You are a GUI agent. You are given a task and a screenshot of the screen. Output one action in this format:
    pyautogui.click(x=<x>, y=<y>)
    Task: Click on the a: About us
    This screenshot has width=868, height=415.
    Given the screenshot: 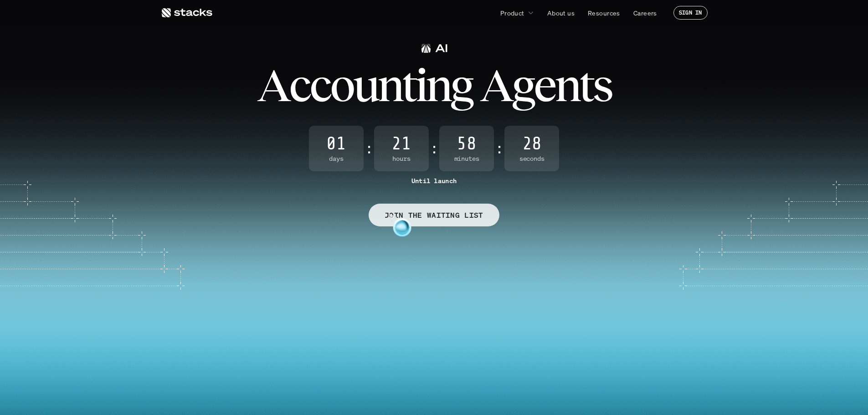 What is the action you would take?
    pyautogui.click(x=561, y=13)
    